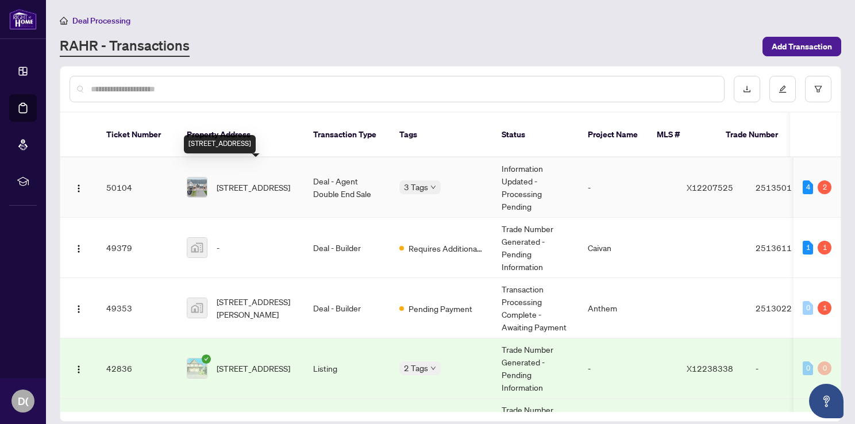  I want to click on span: 2 Tags, so click(416, 368).